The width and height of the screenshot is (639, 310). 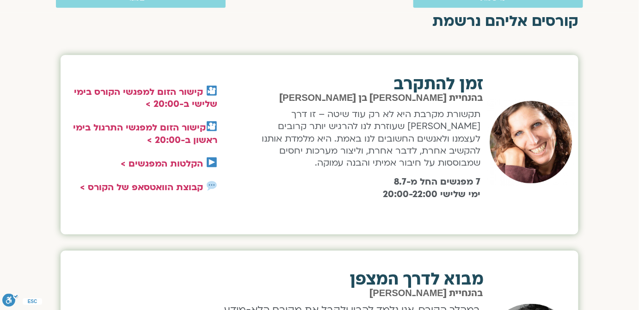 What do you see at coordinates (367, 84) in the screenshot?
I see `h2: זמן להתקרב` at bounding box center [367, 84].